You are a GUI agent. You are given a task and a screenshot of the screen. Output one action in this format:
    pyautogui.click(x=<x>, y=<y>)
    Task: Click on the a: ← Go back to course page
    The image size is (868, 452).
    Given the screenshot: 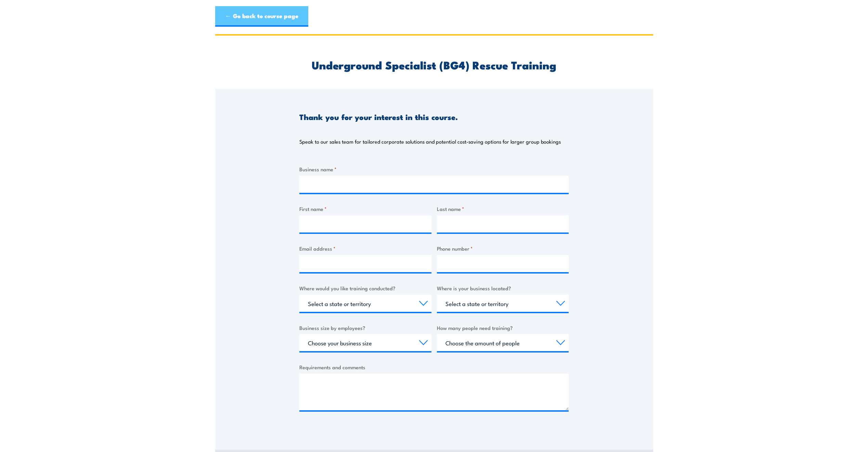 What is the action you would take?
    pyautogui.click(x=262, y=16)
    